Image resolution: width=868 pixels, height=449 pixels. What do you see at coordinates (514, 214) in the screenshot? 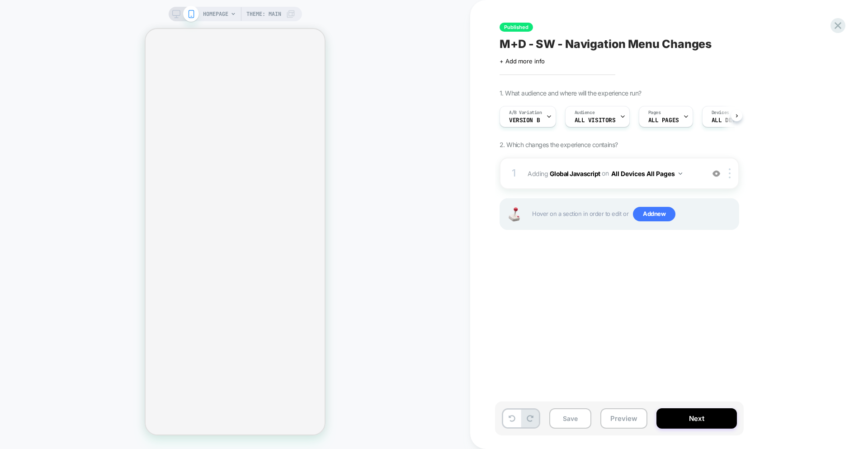
I see `img: Joystick` at bounding box center [514, 214].